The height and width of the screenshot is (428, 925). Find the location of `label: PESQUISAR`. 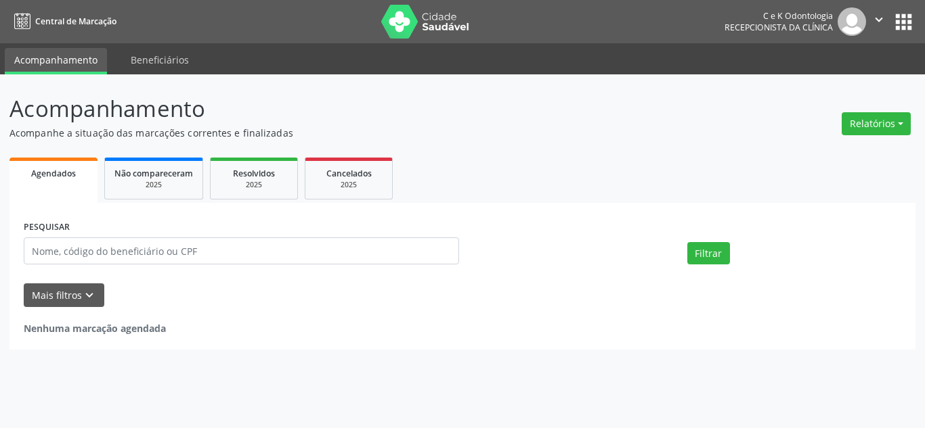

label: PESQUISAR is located at coordinates (47, 227).